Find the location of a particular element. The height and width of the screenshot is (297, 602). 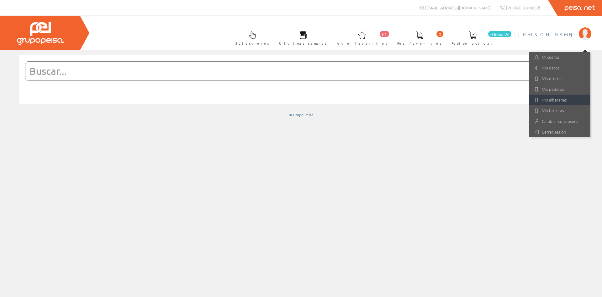

a: Mi cuenta is located at coordinates (560, 57).